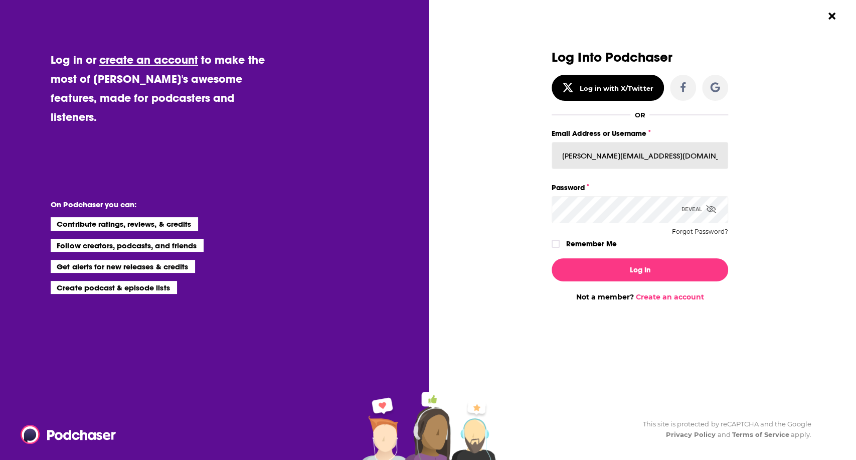  I want to click on li: Follow creators, podcasts, and friends, so click(127, 245).